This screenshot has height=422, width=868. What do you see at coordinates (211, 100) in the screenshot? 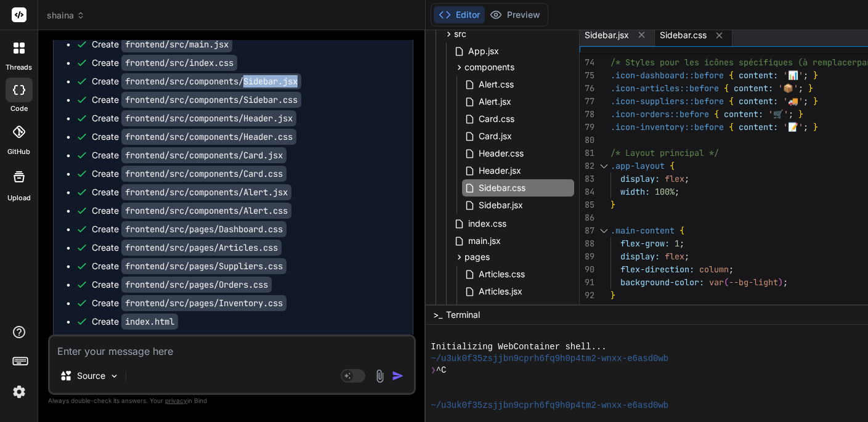
I see `code: frontend/src/components/Sidebar.css` at bounding box center [211, 100].